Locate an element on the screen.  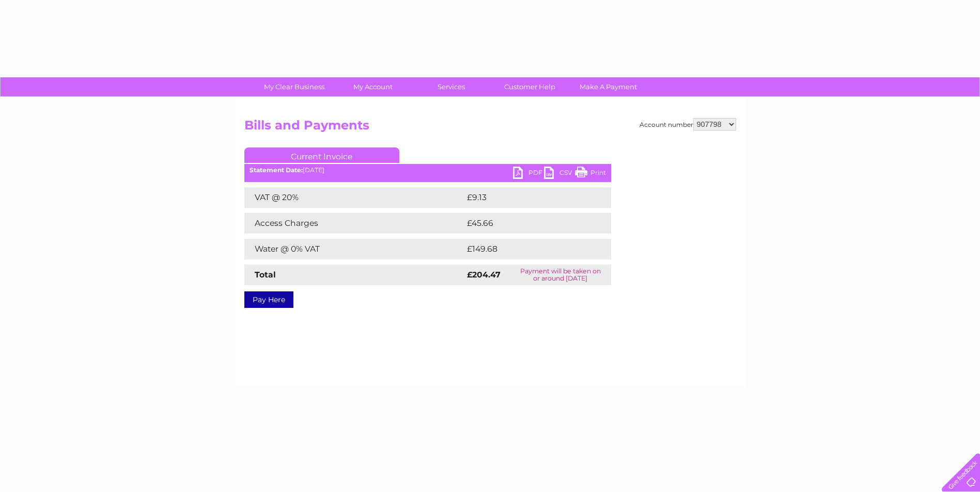
a: PDF is located at coordinates (529, 174).